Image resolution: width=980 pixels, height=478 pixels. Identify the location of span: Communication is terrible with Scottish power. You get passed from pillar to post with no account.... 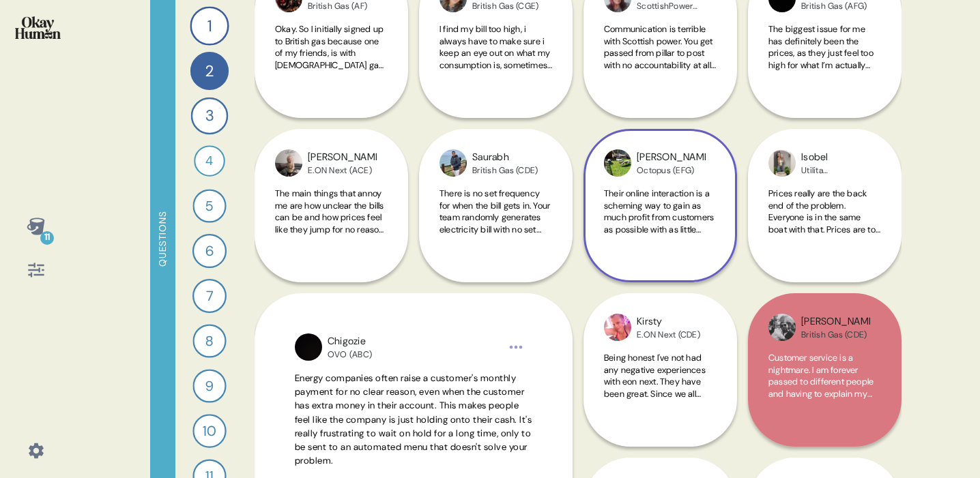
(660, 137).